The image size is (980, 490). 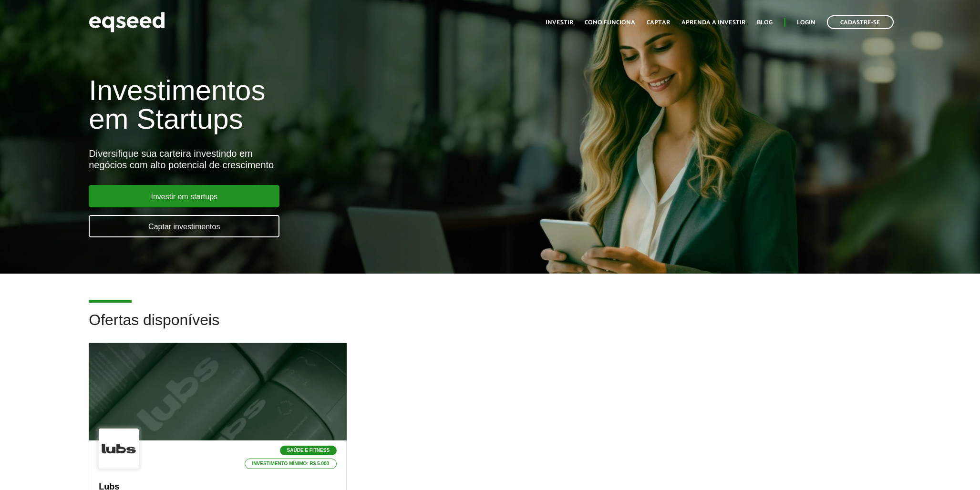 What do you see at coordinates (806, 23) in the screenshot?
I see `a: Login` at bounding box center [806, 23].